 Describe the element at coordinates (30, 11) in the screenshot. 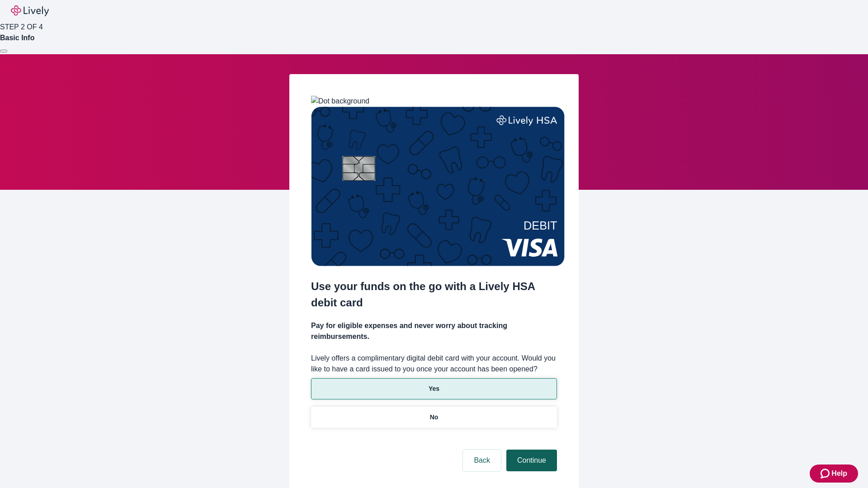

I see `img: Lively` at that location.